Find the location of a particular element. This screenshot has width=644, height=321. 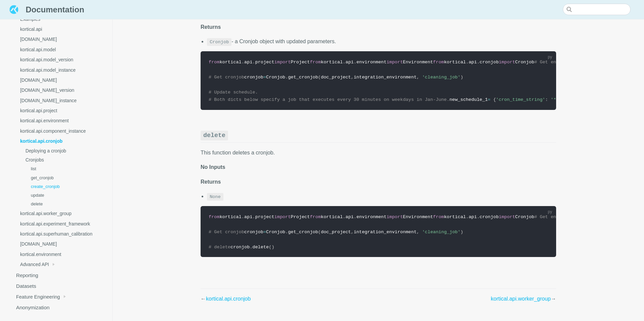

code: None is located at coordinates (215, 197).